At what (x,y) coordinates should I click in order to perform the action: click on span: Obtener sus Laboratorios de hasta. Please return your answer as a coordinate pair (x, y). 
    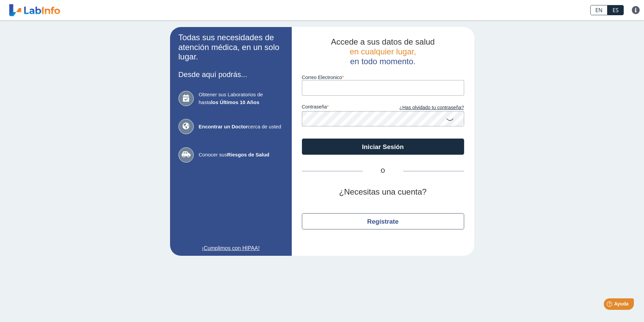
    Looking at the image, I should click on (241, 98).